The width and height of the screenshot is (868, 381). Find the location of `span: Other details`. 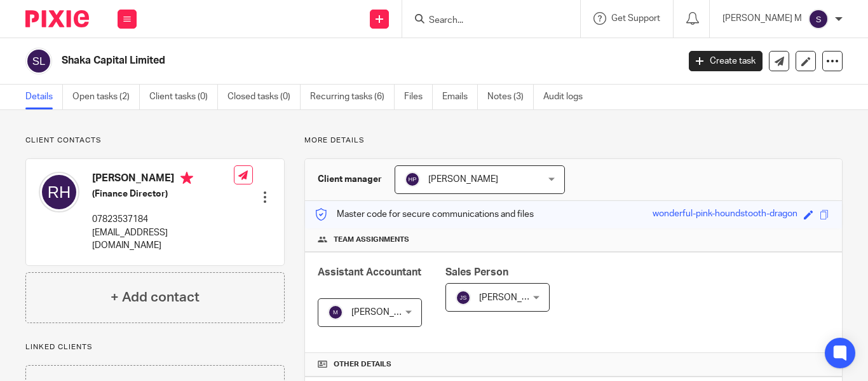

span: Other details is located at coordinates (362, 364).